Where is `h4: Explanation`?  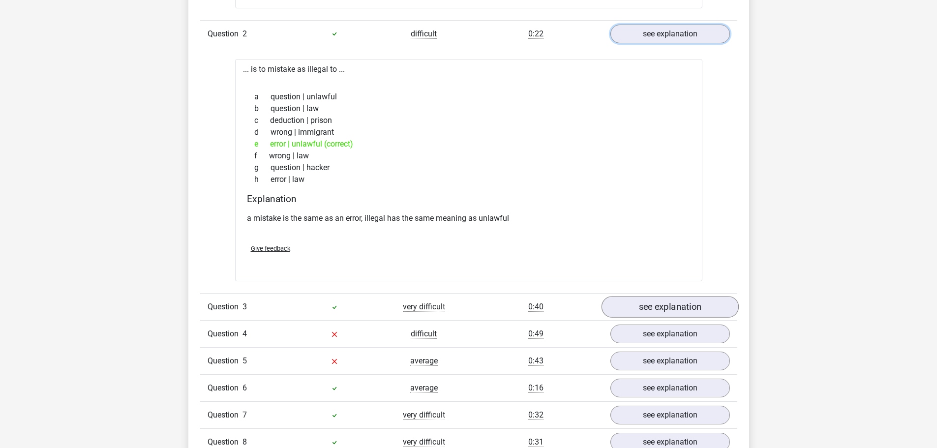 h4: Explanation is located at coordinates (469, 199).